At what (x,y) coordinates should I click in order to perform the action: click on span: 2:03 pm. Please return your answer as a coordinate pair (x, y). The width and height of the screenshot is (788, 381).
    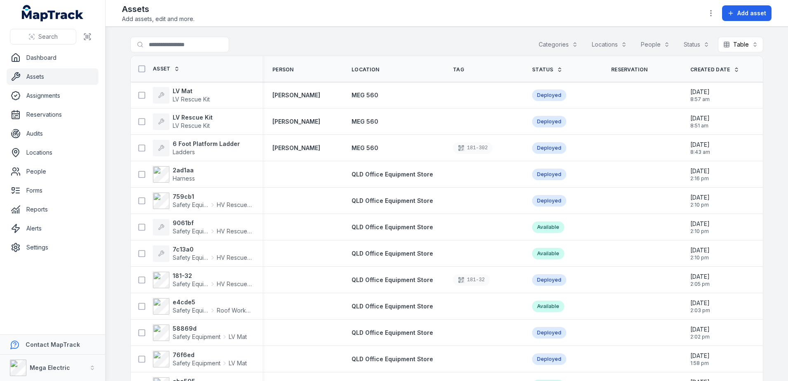
    Looking at the image, I should click on (700, 310).